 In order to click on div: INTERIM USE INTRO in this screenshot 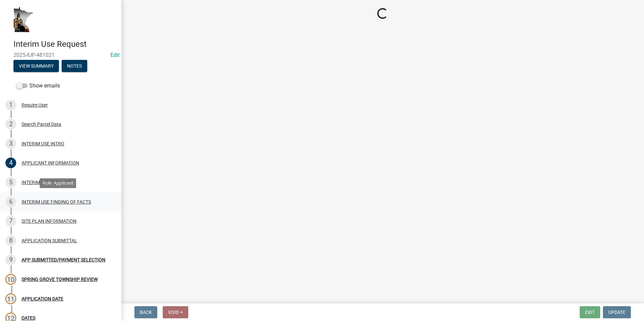, I will do `click(43, 144)`.